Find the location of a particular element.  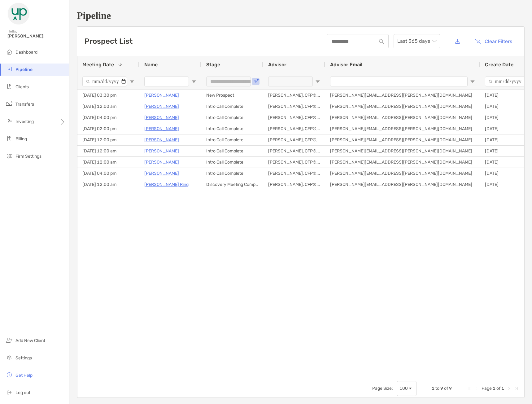

span: Firm Settings is located at coordinates (28, 156).